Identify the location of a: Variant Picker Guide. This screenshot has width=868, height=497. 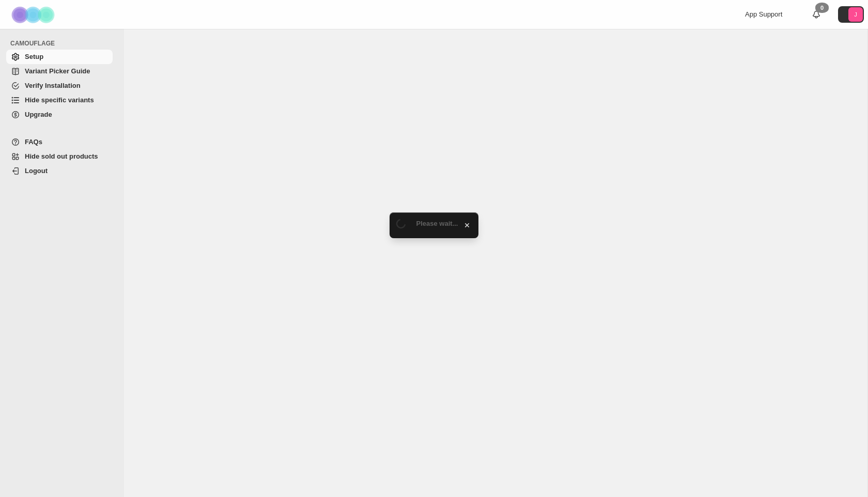
(59, 71).